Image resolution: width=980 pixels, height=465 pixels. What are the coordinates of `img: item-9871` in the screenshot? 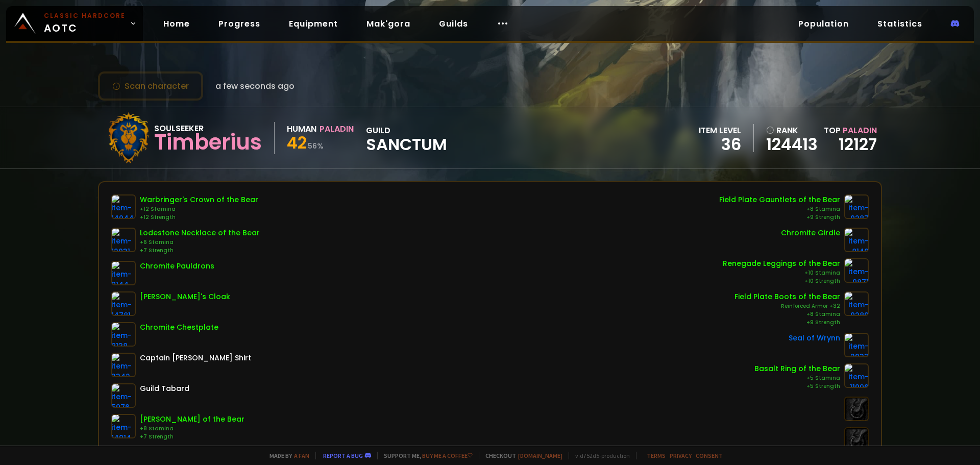 It's located at (856, 271).